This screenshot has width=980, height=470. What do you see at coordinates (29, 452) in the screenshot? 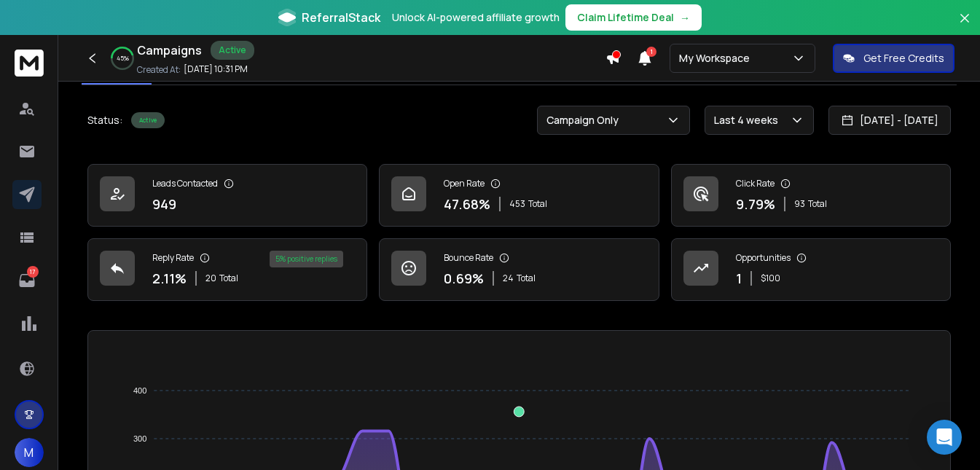
I see `button: M` at bounding box center [29, 452].